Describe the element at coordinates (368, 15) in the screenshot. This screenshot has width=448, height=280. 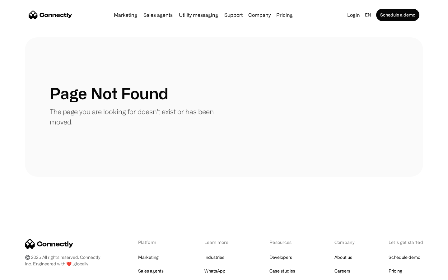
I see `div: en` at that location.